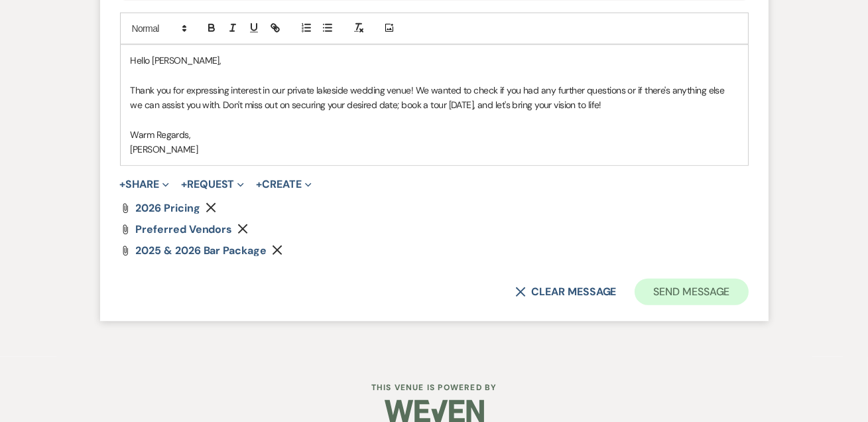 This screenshot has width=868, height=422. I want to click on button: Clear message, so click(566, 292).